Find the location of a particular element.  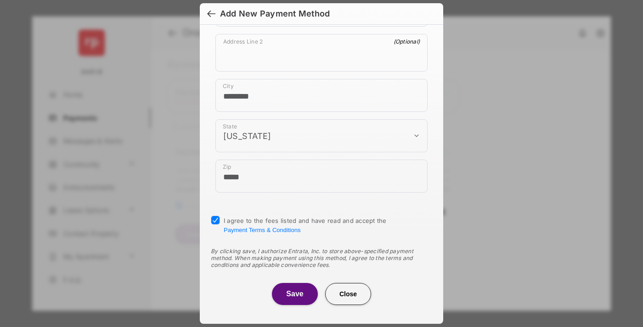

div: payment_method_screening[postal_addresses][addressLine2] is located at coordinates (321, 53).